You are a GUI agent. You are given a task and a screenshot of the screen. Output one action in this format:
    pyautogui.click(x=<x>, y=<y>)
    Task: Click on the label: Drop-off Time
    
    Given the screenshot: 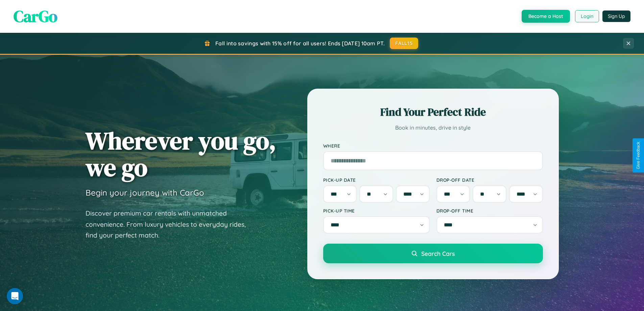 What is the action you would take?
    pyautogui.click(x=489, y=211)
    